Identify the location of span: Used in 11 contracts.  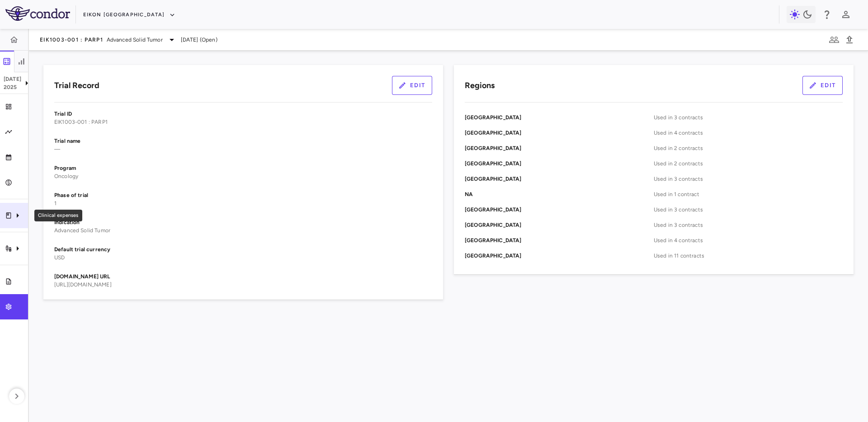
(749, 255).